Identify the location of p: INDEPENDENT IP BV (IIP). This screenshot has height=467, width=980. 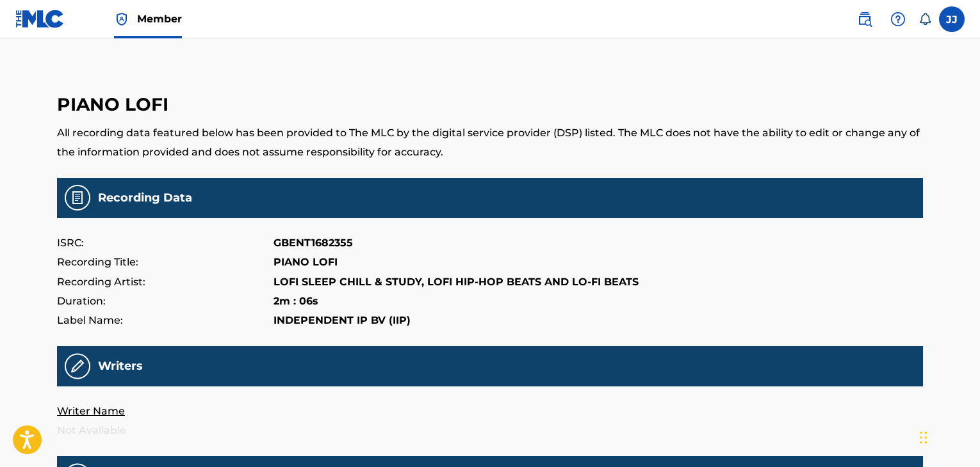
(342, 321).